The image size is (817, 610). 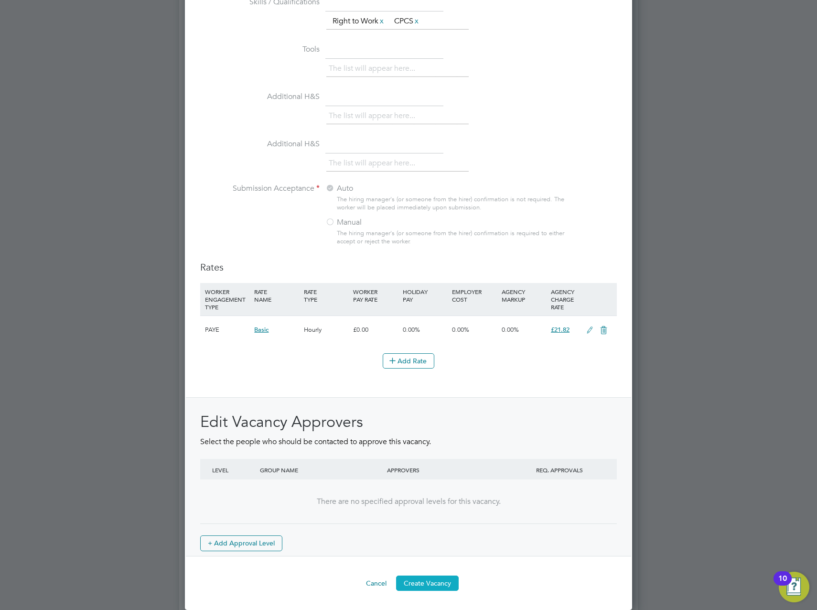 What do you see at coordinates (453, 238) in the screenshot?
I see `div: The hiring manager's (or someone from the hirer) confirmation is required to either accept or rej...` at bounding box center [453, 238].